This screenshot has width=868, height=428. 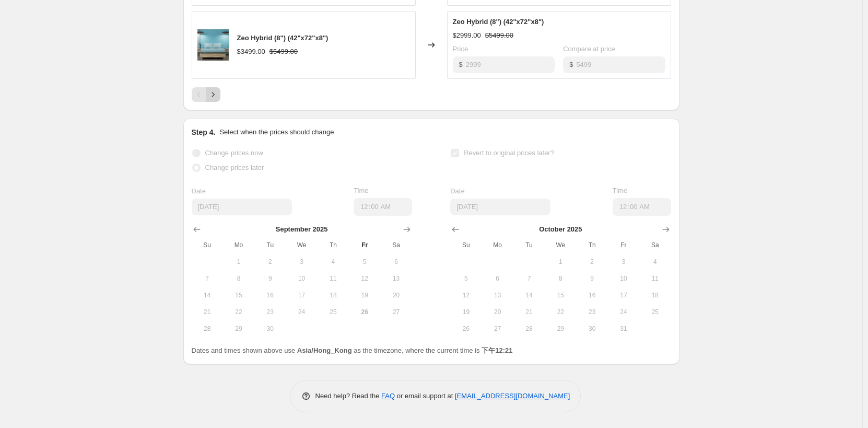 I want to click on button: Monday October 6 2025, so click(x=497, y=278).